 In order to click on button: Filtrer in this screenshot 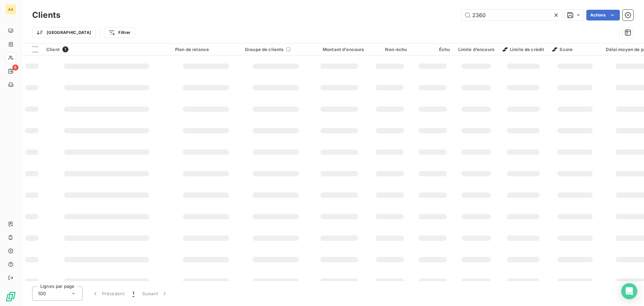, I will do `click(119, 33)`.